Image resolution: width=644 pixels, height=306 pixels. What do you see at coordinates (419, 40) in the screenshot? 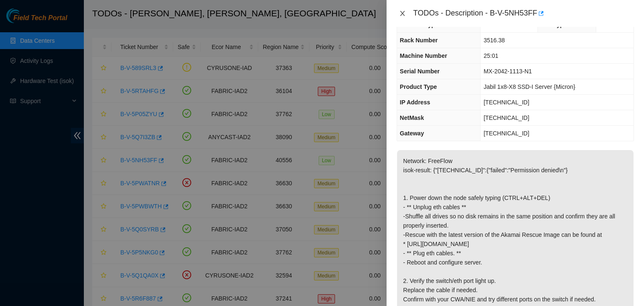
I see `span: Rack Number` at bounding box center [419, 40].